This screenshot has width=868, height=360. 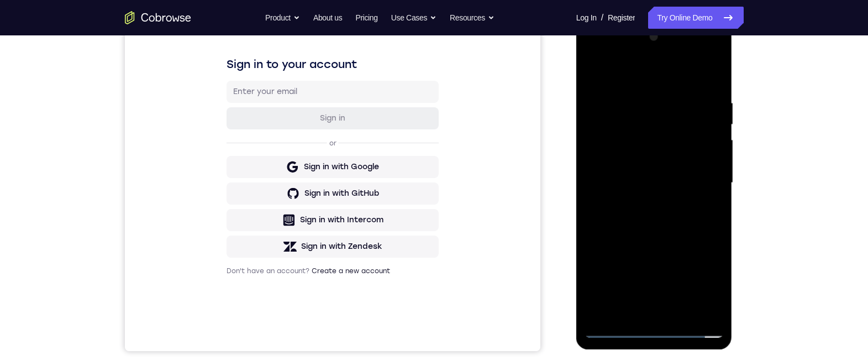 I want to click on a: Create a new account, so click(x=226, y=290).